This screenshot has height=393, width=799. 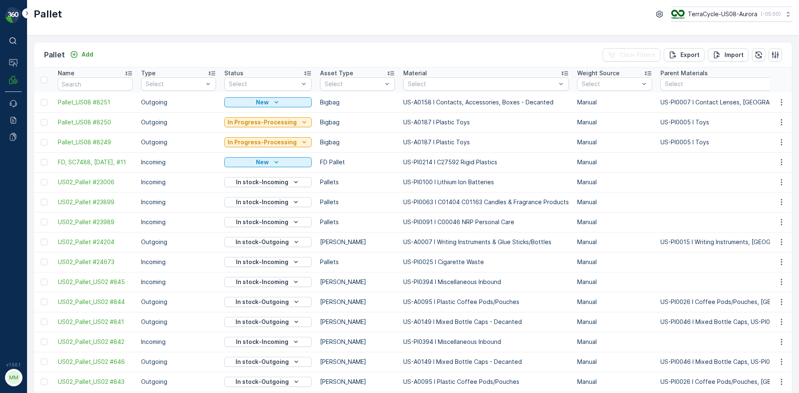 I want to click on span: US02_Pallet_US02 #841, so click(x=95, y=322).